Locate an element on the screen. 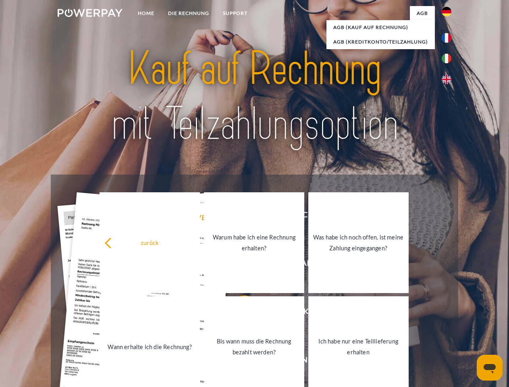 This screenshot has width=509, height=387. a: AGB (Kauf auf Rechnung) is located at coordinates (381, 27).